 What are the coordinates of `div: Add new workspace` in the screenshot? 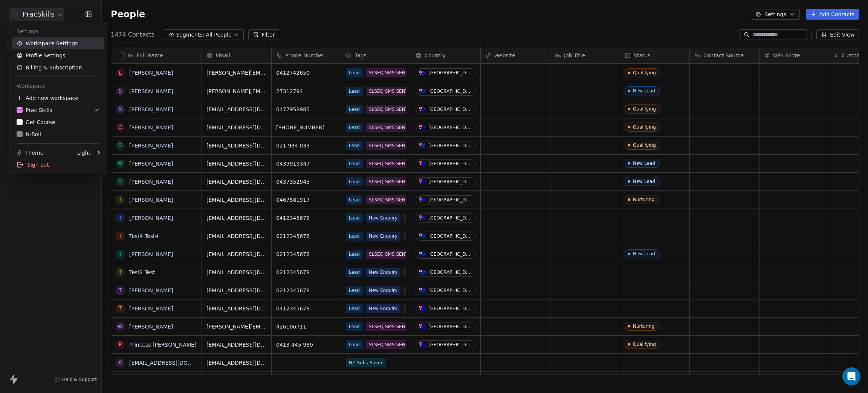 It's located at (58, 98).